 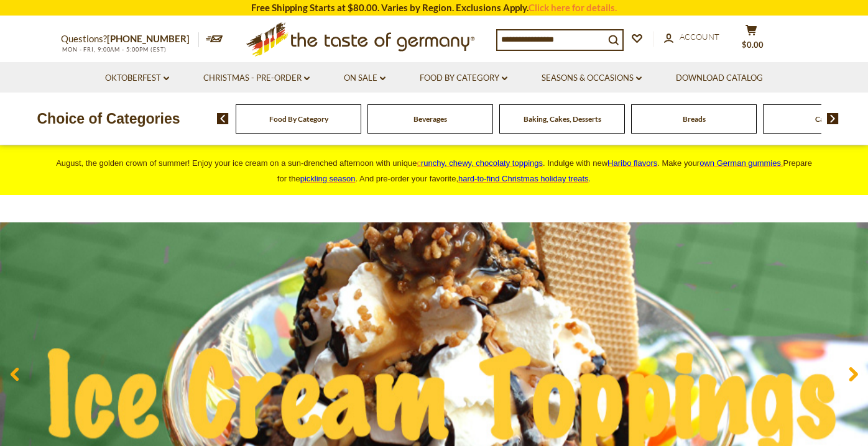 What do you see at coordinates (752, 45) in the screenshot?
I see `span: $0.00` at bounding box center [752, 45].